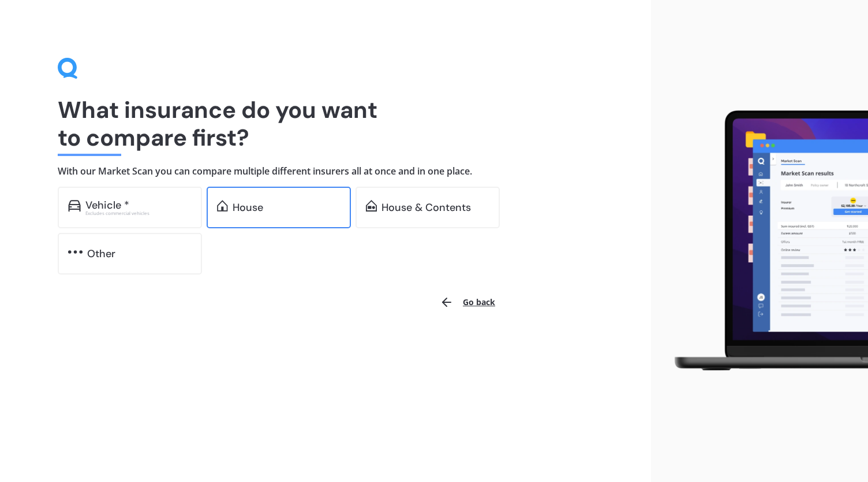 The height and width of the screenshot is (482, 868). What do you see at coordinates (74, 206) in the screenshot?
I see `img: car.f15378c7a67c060ca3f3.svg` at bounding box center [74, 206].